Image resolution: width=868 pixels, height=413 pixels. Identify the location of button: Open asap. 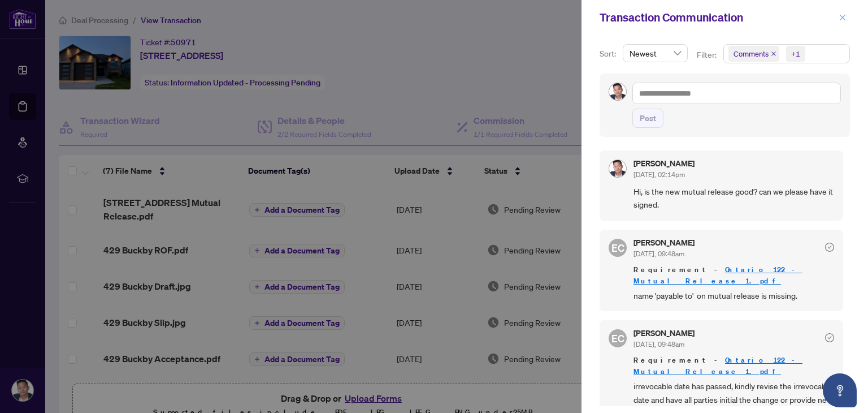
(840, 390).